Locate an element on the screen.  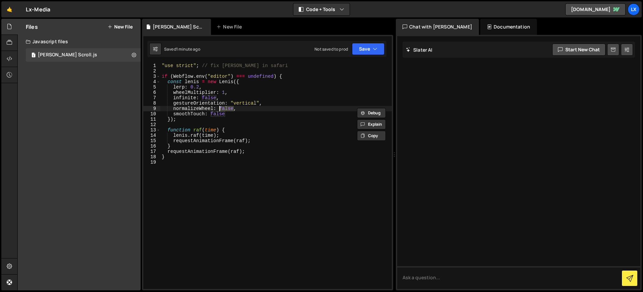
div: Lx is located at coordinates (634, 9).